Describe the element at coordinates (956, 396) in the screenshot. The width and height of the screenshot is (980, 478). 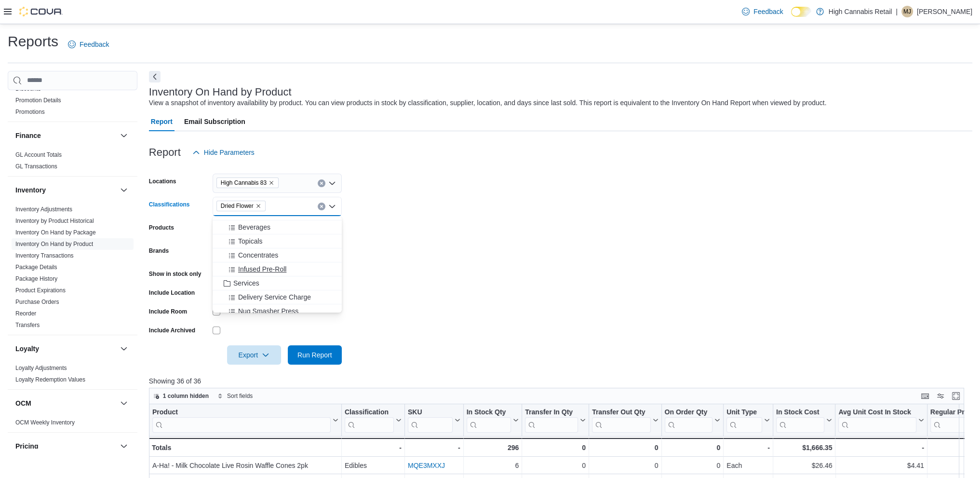
I see `button: Enter fullscreen` at that location.